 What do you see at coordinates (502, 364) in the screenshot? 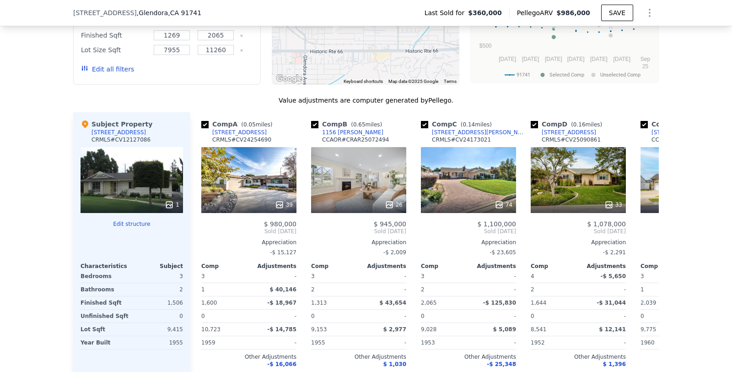
I see `span: -$ 25,348` at bounding box center [502, 364].